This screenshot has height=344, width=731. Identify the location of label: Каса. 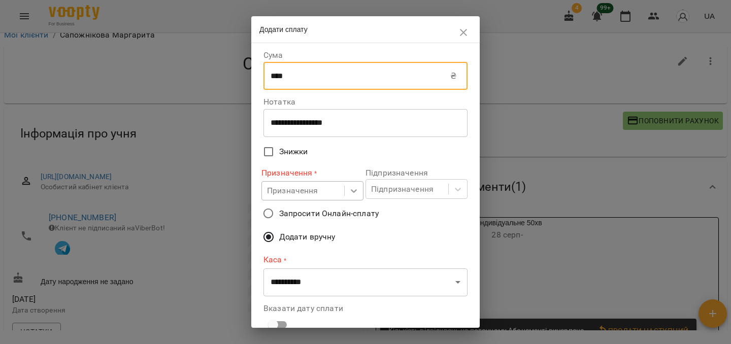
(366, 260).